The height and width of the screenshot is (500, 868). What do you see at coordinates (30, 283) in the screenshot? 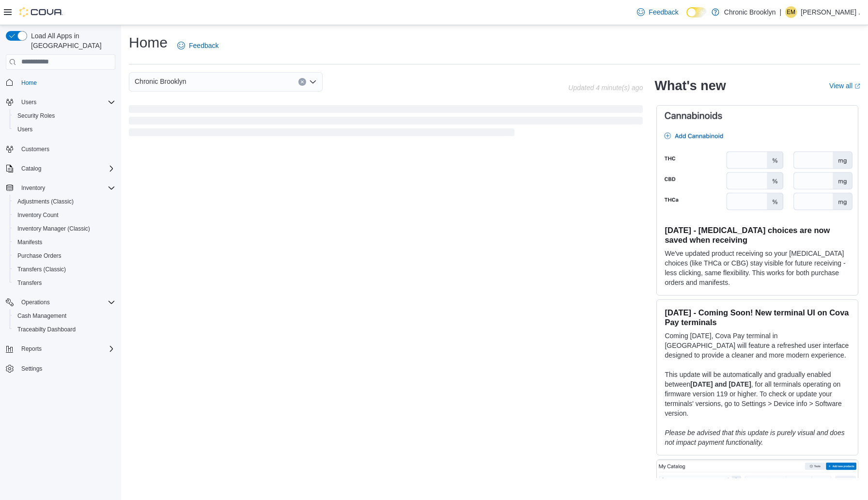
I see `span: Transfers` at bounding box center [30, 283].